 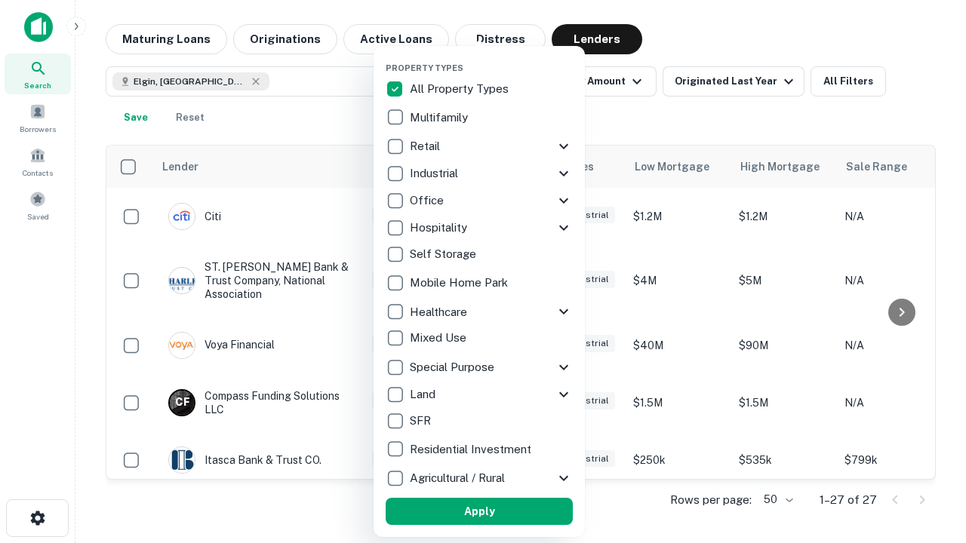 What do you see at coordinates (479, 174) in the screenshot?
I see `div: Industrial` at bounding box center [479, 174].